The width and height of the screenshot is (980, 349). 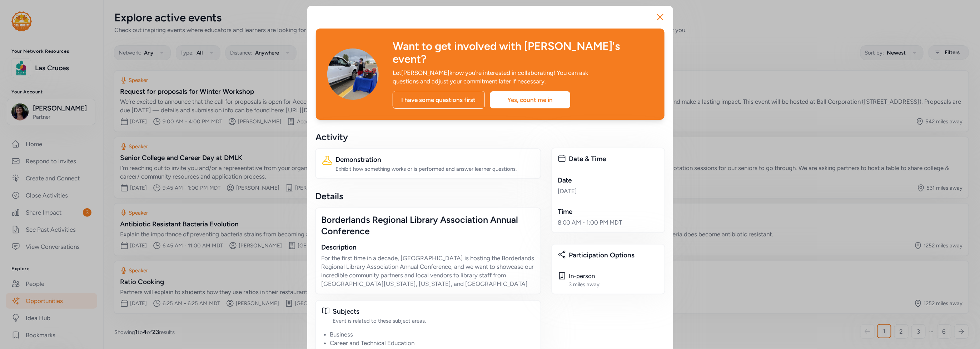 I want to click on div: Description, so click(x=428, y=247).